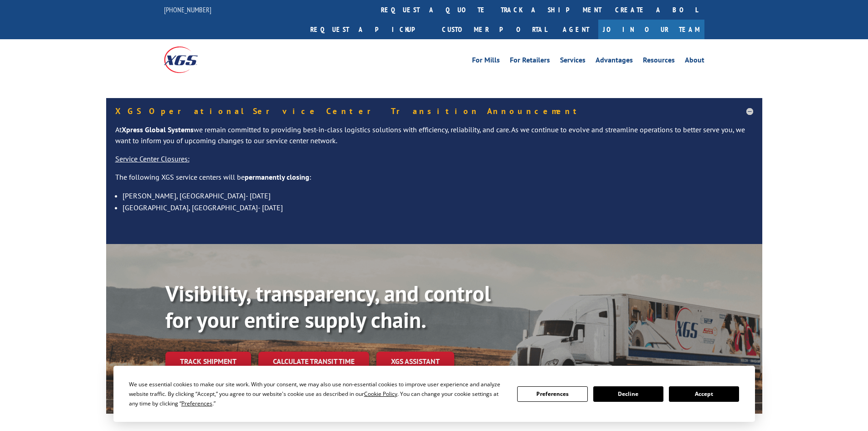 The image size is (868, 431). What do you see at coordinates (158, 129) in the screenshot?
I see `strong: Xpress Global Systems` at bounding box center [158, 129].